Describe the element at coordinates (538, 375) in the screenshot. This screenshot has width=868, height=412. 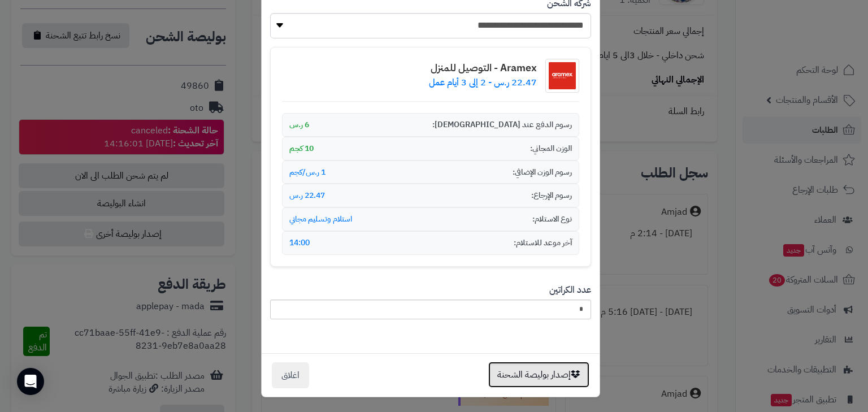
I see `button: إصدار بوليصة الشحنة` at that location.